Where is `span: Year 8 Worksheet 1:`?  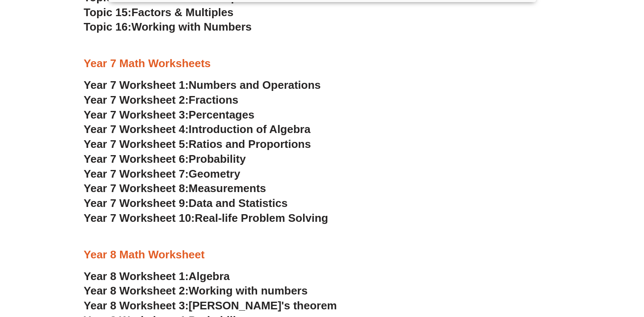
span: Year 8 Worksheet 1: is located at coordinates (136, 276).